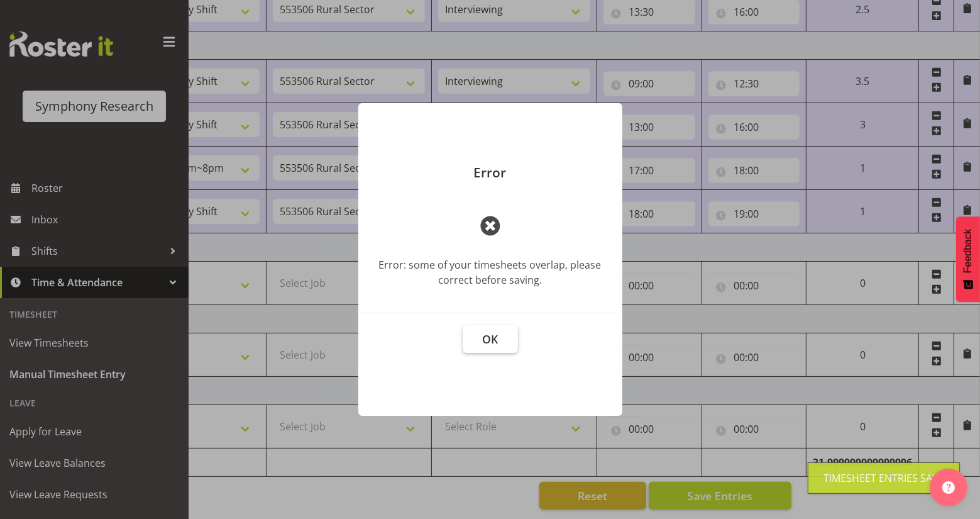 The width and height of the screenshot is (980, 519). What do you see at coordinates (490, 339) in the screenshot?
I see `button: OK` at bounding box center [490, 339].